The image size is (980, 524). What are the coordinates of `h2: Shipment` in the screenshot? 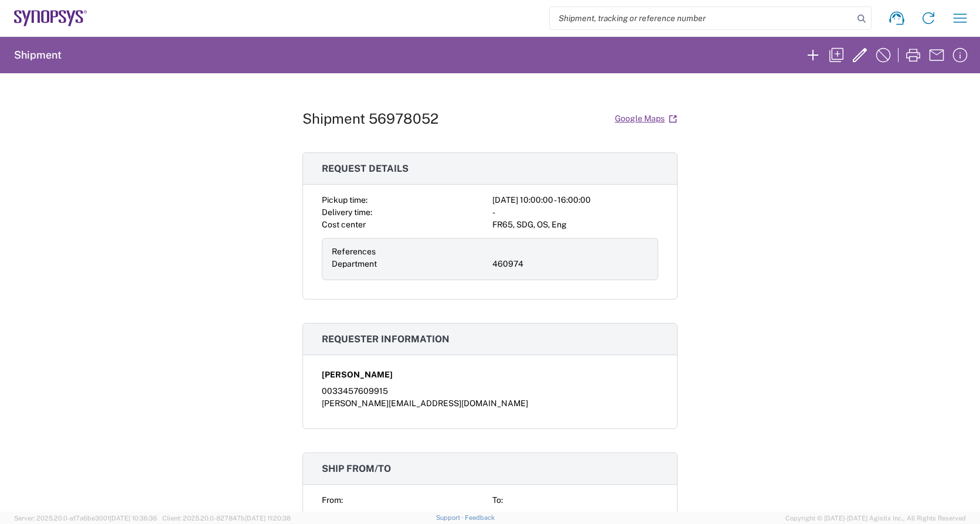 It's located at (37, 55).